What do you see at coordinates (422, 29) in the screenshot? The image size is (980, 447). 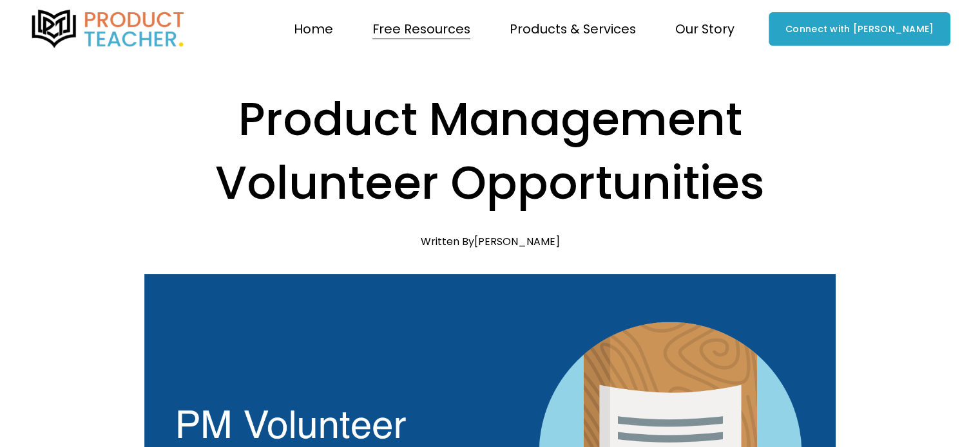 I see `span: Free Resources` at bounding box center [422, 29].